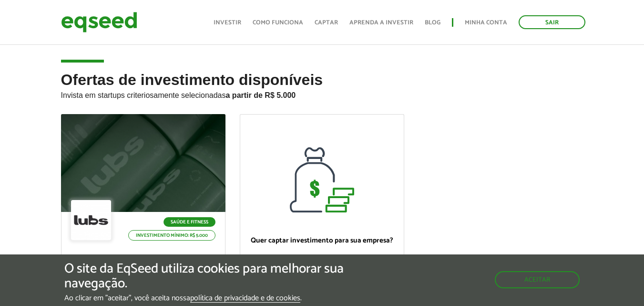  Describe the element at coordinates (189, 222) in the screenshot. I see `p: Saúde e Fitness` at that location.